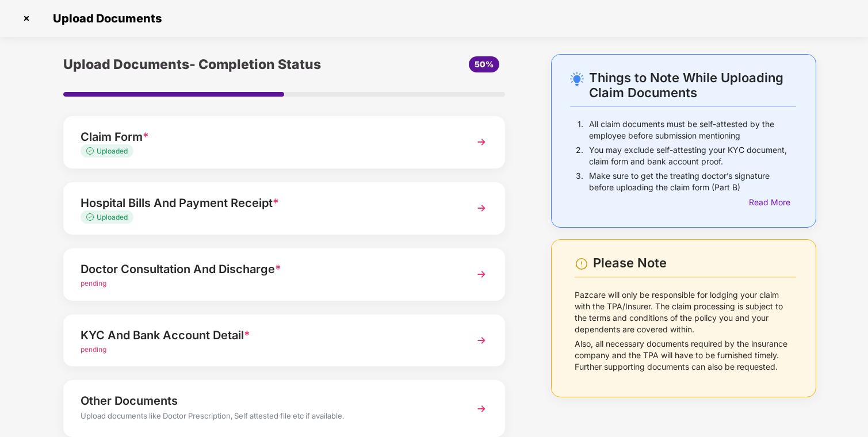 This screenshot has width=868, height=437. What do you see at coordinates (267, 137) in the screenshot?
I see `div: Claim Form` at bounding box center [267, 137].